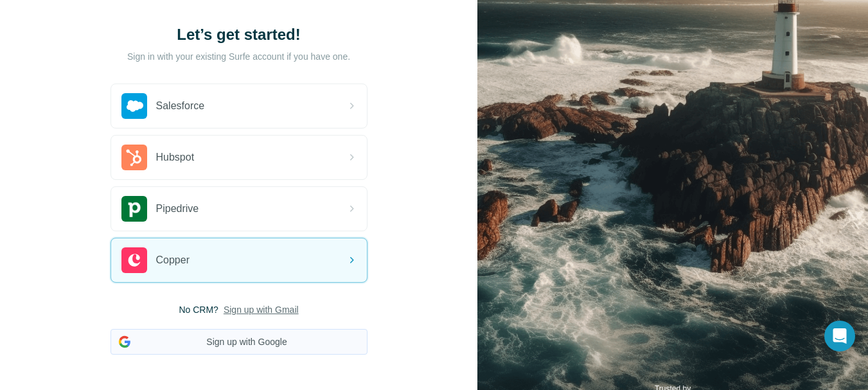  Describe the element at coordinates (134, 261) in the screenshot. I see `img: copper's logo` at that location.